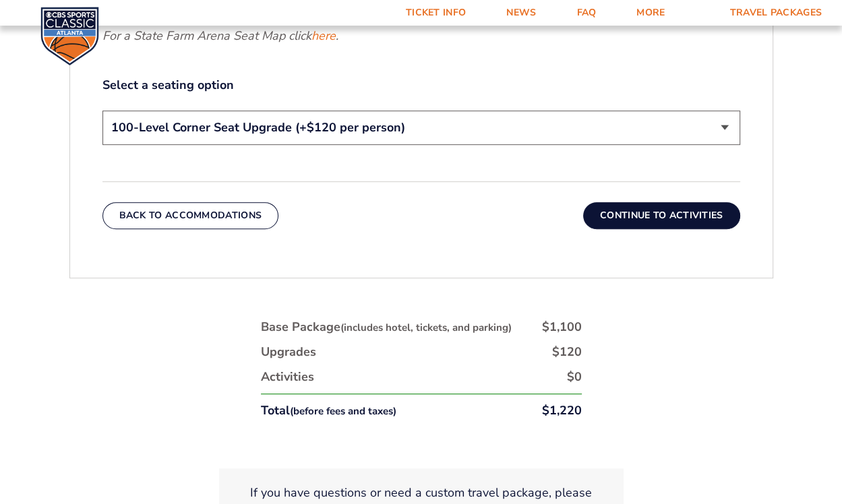  What do you see at coordinates (426, 328) in the screenshot?
I see `small: (includes hotel, tickets, and parking)` at bounding box center [426, 328].